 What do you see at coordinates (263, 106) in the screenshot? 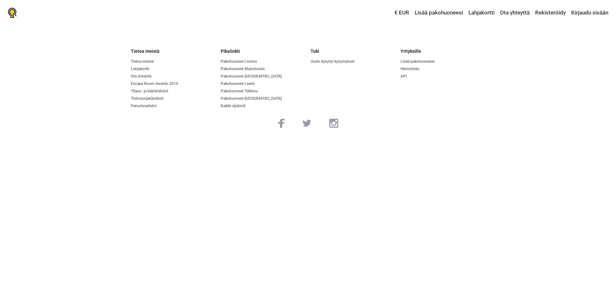
I see `a: Kaikki sijainnit` at bounding box center [263, 106].